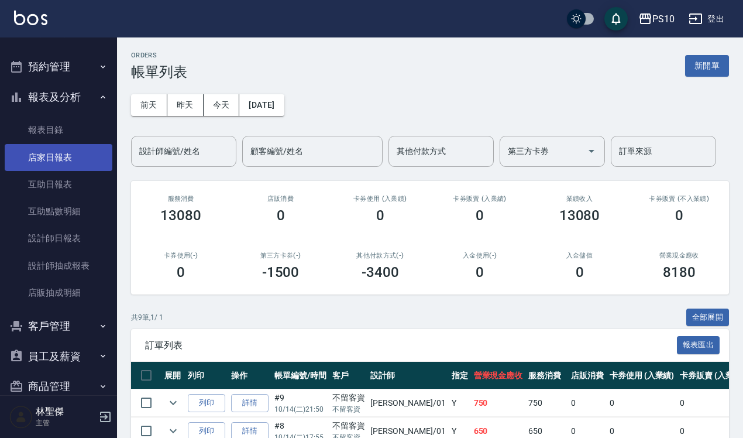 The width and height of the screenshot is (743, 438). I want to click on h2: 卡券販賣 (不入業績), so click(680, 198).